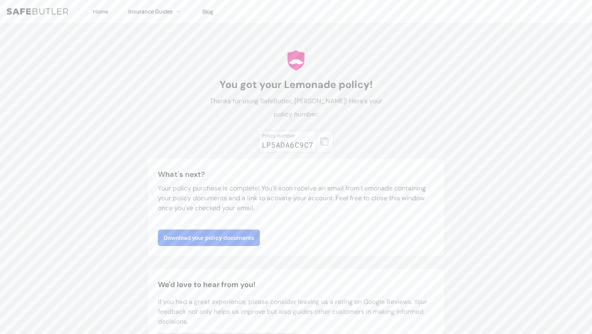 The height and width of the screenshot is (334, 592). What do you see at coordinates (156, 12) in the screenshot?
I see `button: Insurance Guides` at bounding box center [156, 12].